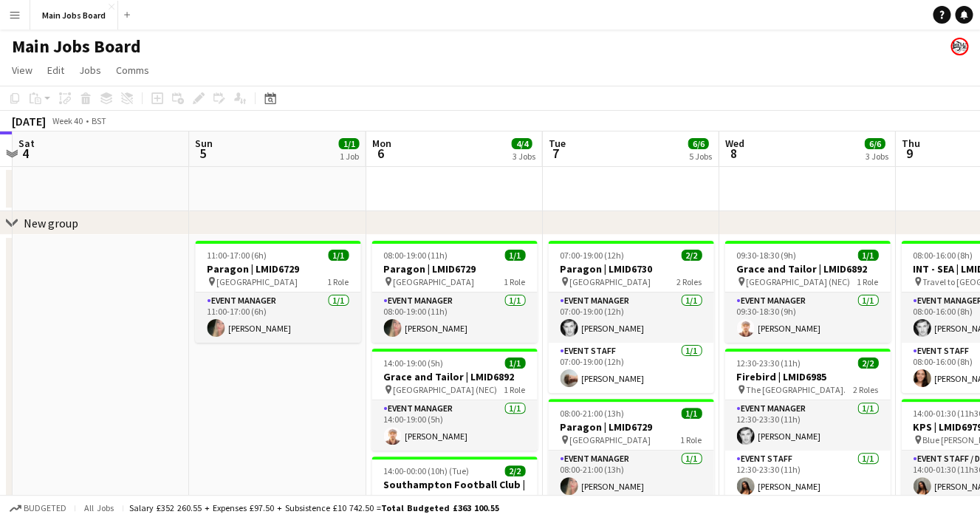 The image size is (980, 520). What do you see at coordinates (204, 144) in the screenshot?
I see `span: Sun` at bounding box center [204, 144].